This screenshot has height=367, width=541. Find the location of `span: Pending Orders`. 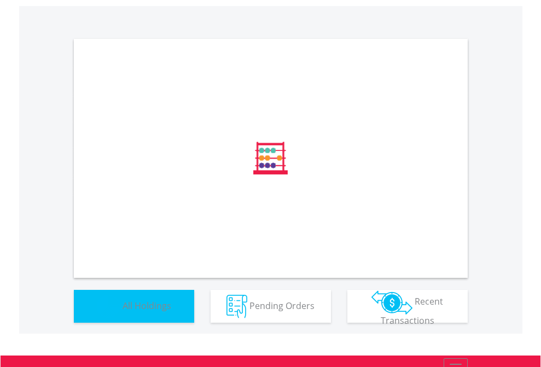

span: Pending Orders is located at coordinates (282, 305).